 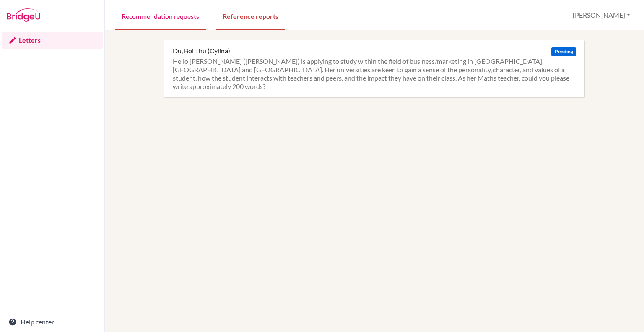 I want to click on a: Letters, so click(x=52, y=41).